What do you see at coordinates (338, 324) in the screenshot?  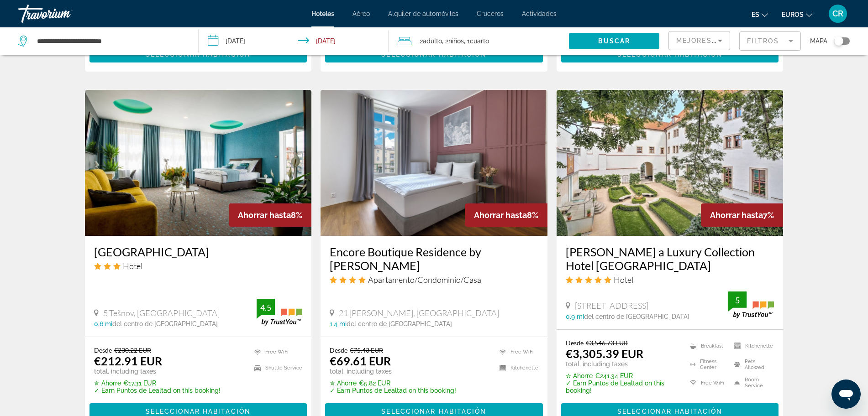 I see `span: 1.4 mi` at bounding box center [338, 324].